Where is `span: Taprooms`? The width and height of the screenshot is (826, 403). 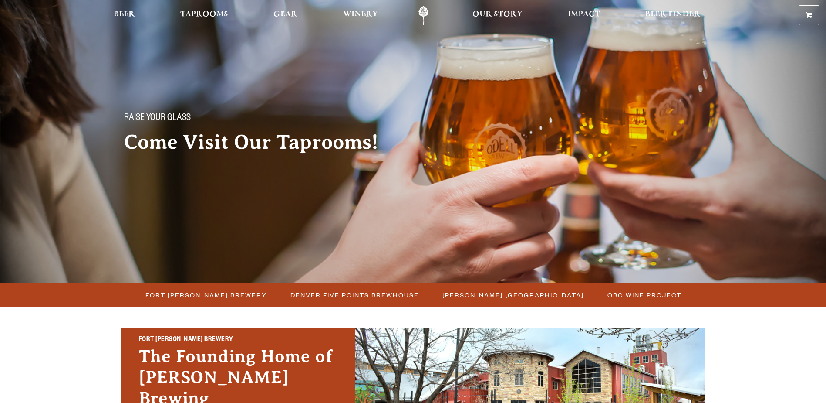 span: Taprooms is located at coordinates (204, 14).